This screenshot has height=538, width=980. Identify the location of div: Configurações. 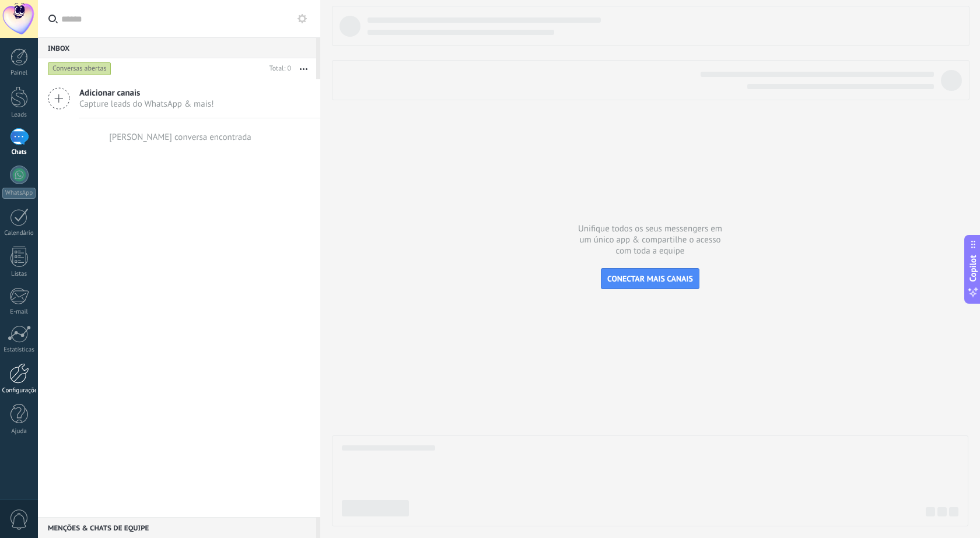
(19, 390).